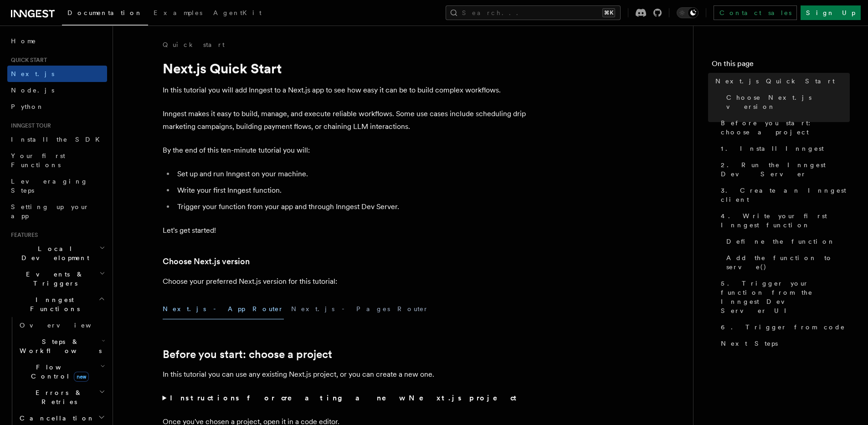 This screenshot has width=868, height=425. I want to click on p: By the end of this ten-minute tutorial you will:, so click(345, 150).